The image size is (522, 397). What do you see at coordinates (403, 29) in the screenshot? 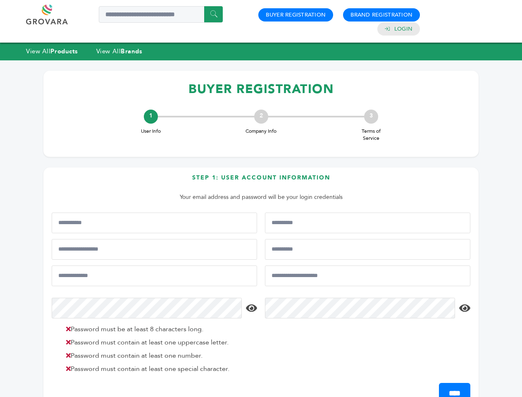
I see `a: Login` at bounding box center [403, 29].